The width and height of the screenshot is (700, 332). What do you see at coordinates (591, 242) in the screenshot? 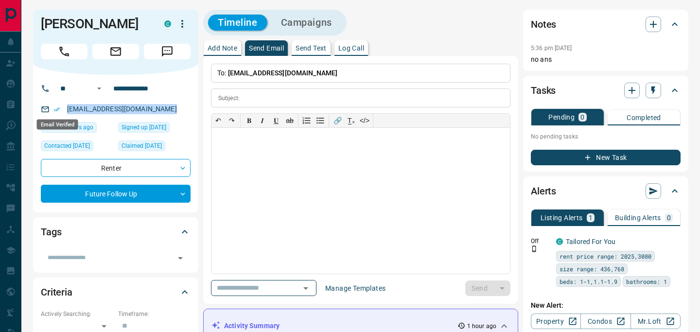
I see `a: Tailored For You` at bounding box center [591, 242].